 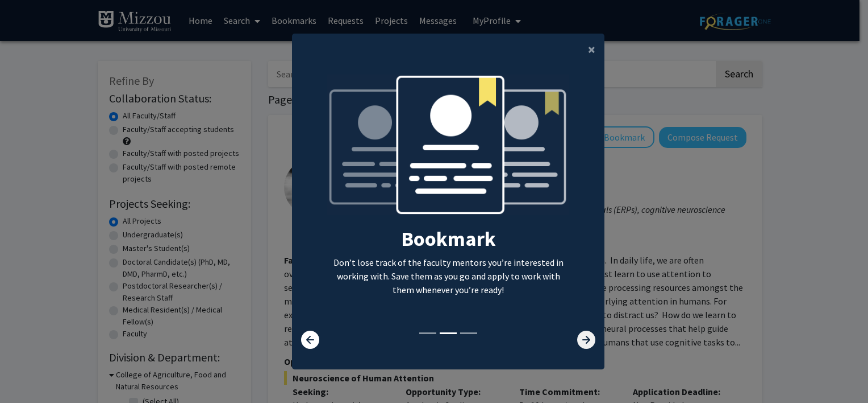 What do you see at coordinates (592, 49) in the screenshot?
I see `button: Close` at bounding box center [592, 49].